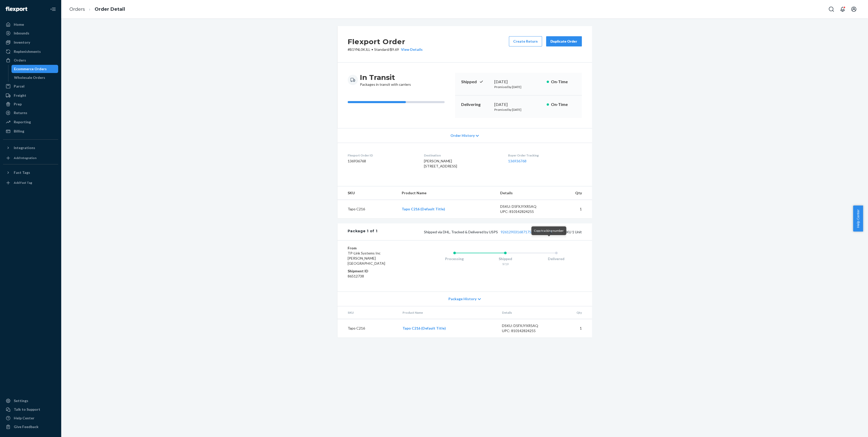 This screenshot has width=868, height=437. Describe the element at coordinates (505, 264) in the screenshot. I see `div: 9/19` at that location.